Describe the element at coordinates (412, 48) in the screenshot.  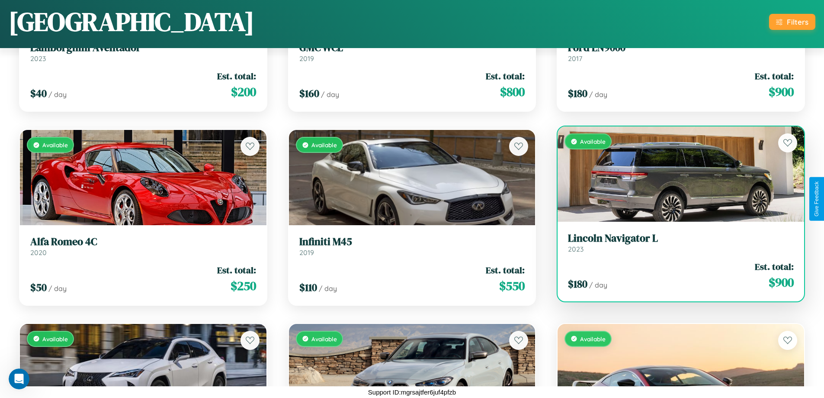
I see `h3: GMC WCL` at that location.